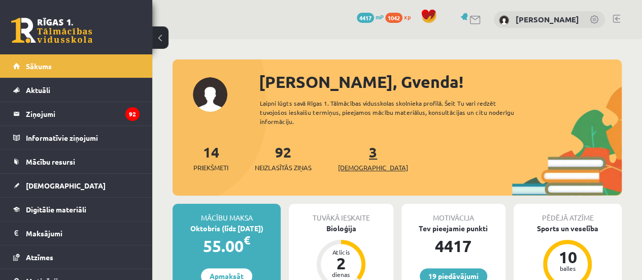 This screenshot has width=642, height=280. I want to click on a: 14Priekšmeti, so click(211, 157).